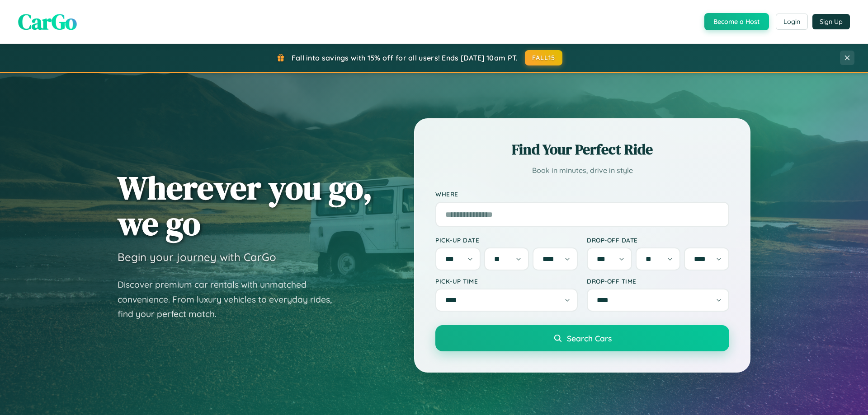 This screenshot has height=415, width=868. Describe the element at coordinates (583, 150) in the screenshot. I see `h2: Find Your Perfect Ride` at that location.